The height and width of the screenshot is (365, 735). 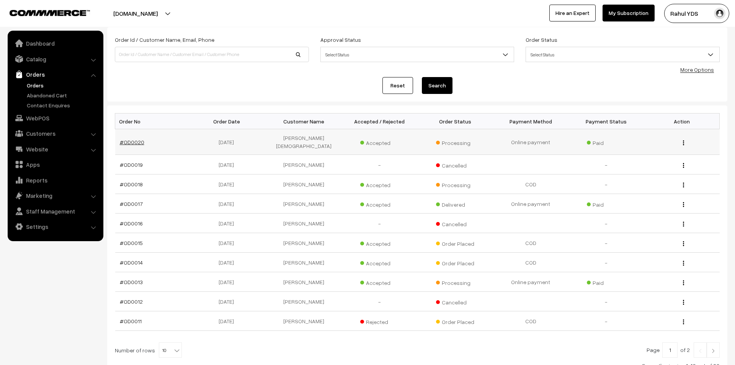 I want to click on a: Apps, so click(x=55, y=164).